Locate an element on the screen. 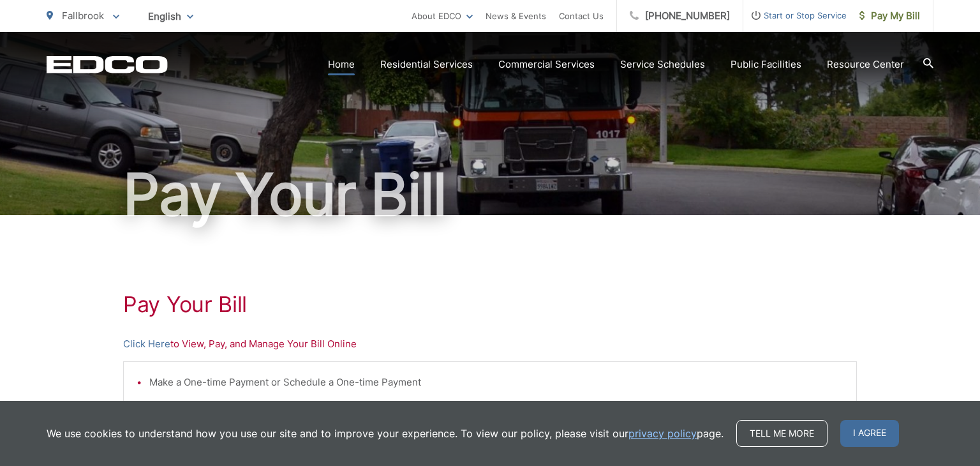 This screenshot has width=980, height=466. a: Service Schedules is located at coordinates (662, 64).